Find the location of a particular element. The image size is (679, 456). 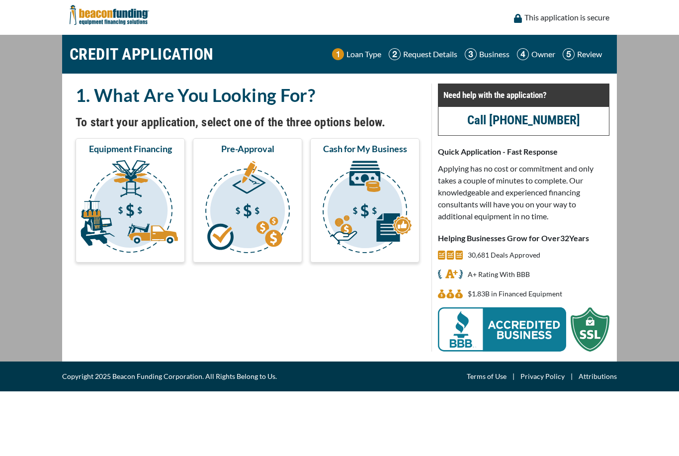

span: Copyright 2025 Beacon Funding Corporation. All Rights Belong to Us. is located at coordinates (170, 376).